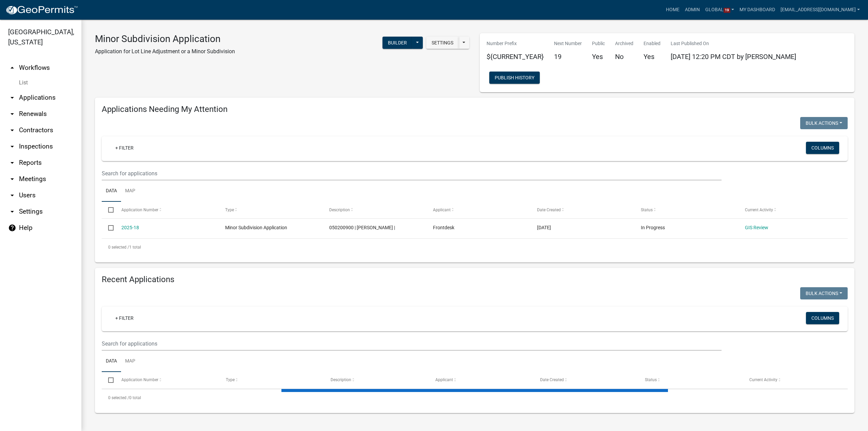 The width and height of the screenshot is (868, 431). I want to click on p: Archived, so click(624, 43).